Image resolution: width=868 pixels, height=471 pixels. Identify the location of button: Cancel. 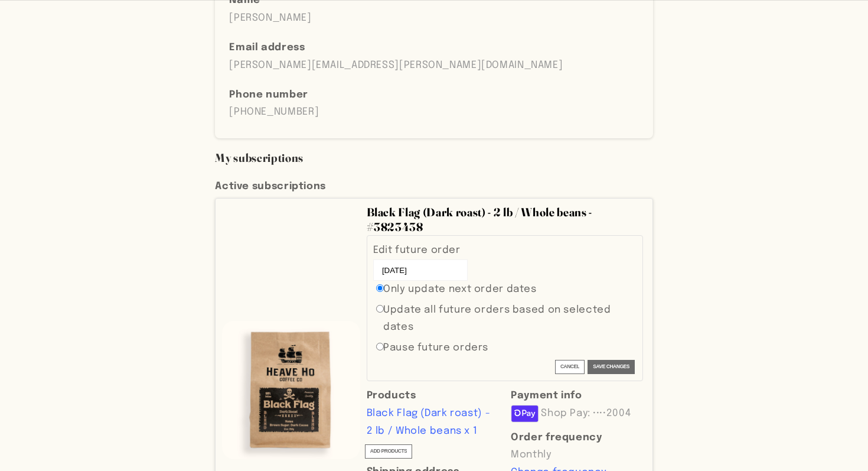
(569, 366).